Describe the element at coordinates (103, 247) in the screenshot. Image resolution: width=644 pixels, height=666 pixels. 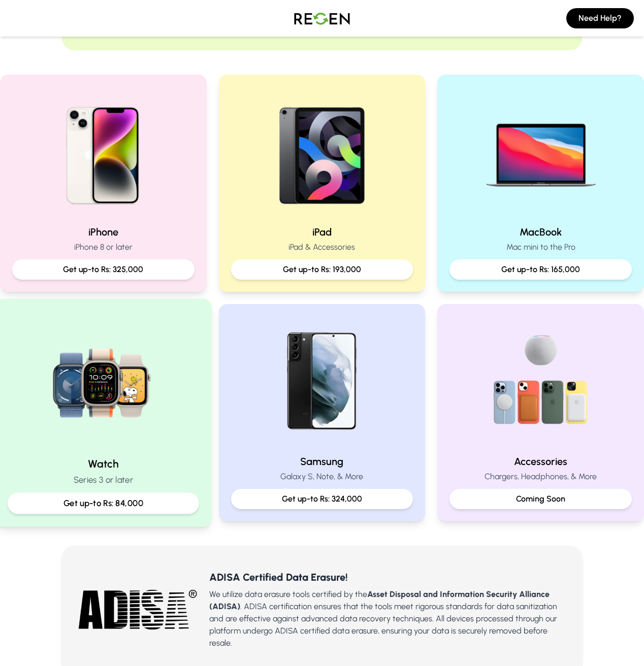
I see `p: iPhone 8 or later` at that location.